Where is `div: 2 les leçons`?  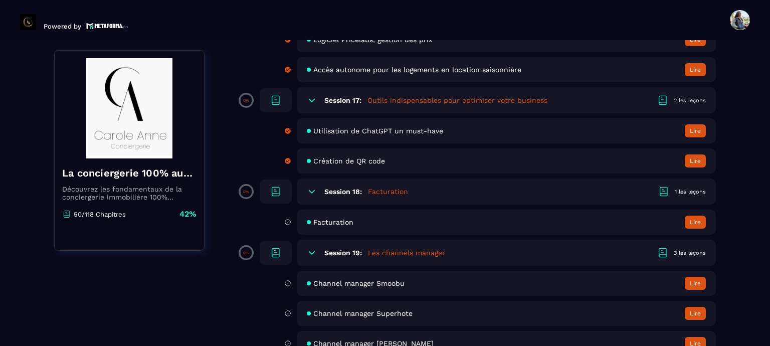 div: 2 les leçons is located at coordinates (690, 100).